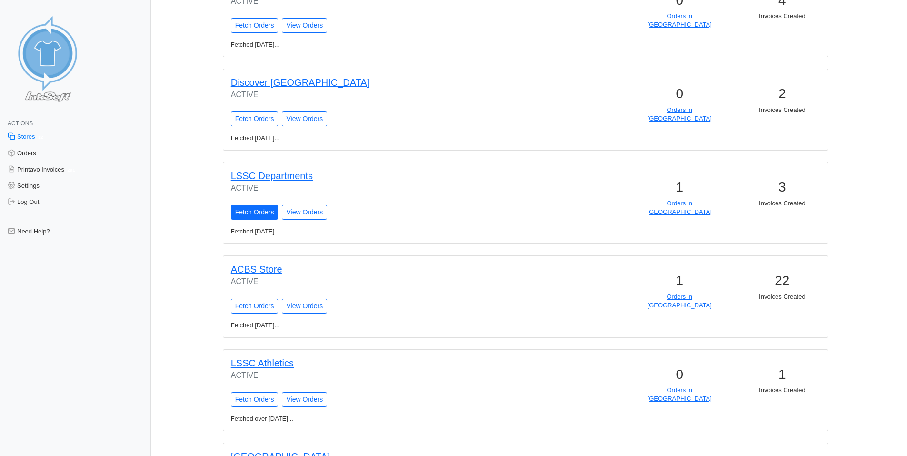 Image resolution: width=907 pixels, height=456 pixels. Describe the element at coordinates (262, 363) in the screenshot. I see `a: LSSC Athletics` at that location.